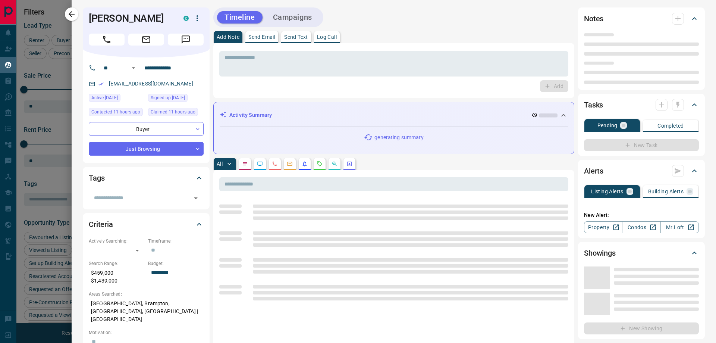 The height and width of the screenshot is (343, 716). What do you see at coordinates (116, 263) in the screenshot?
I see `p: Search Range:` at bounding box center [116, 263].